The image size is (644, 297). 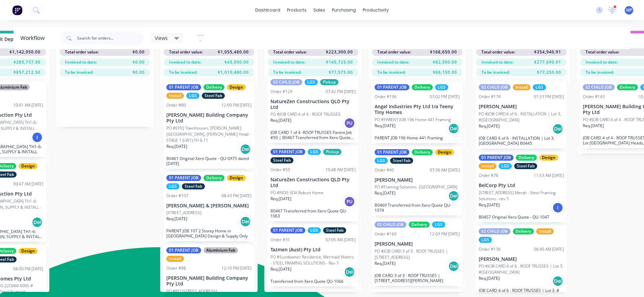 I want to click on p: NatureZen Constructions QLD Pty Ltd, so click(x=313, y=183).